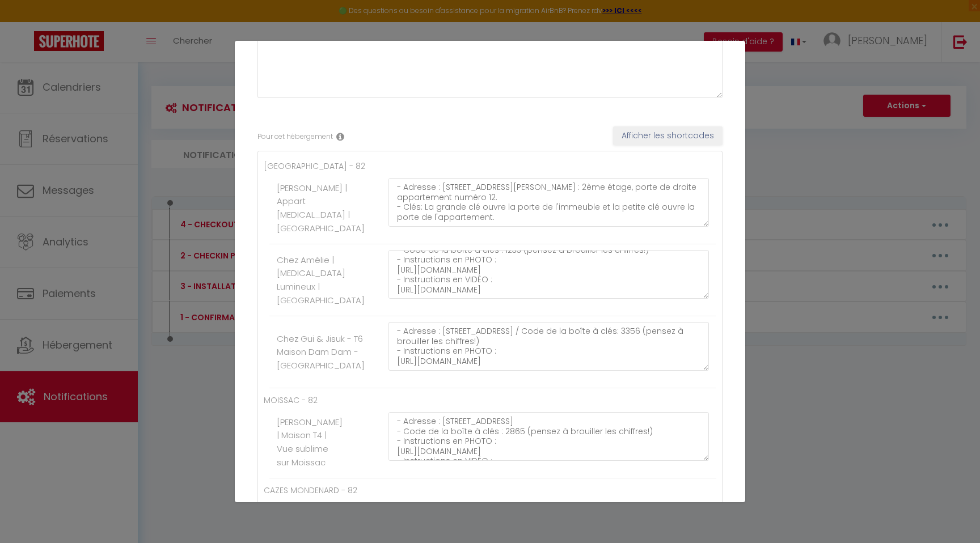  What do you see at coordinates (295, 137) in the screenshot?
I see `label: Pour cet hébergement` at bounding box center [295, 137].